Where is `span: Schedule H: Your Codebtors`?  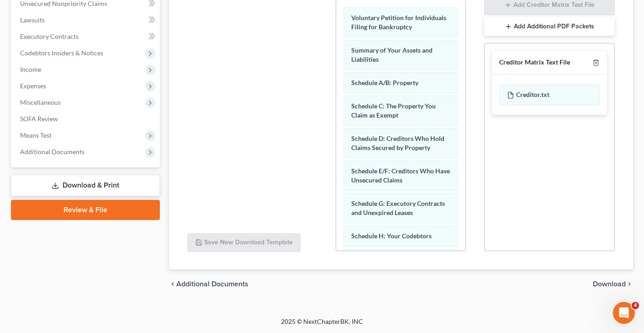 span: Schedule H: Your Codebtors is located at coordinates (391, 235).